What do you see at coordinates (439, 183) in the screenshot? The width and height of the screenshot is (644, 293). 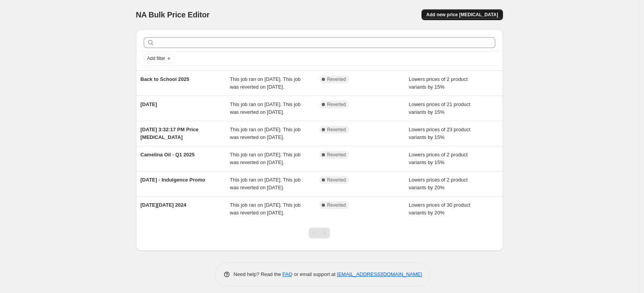 I see `span: Lowers prices of 2 product variants by 20%` at bounding box center [439, 183].